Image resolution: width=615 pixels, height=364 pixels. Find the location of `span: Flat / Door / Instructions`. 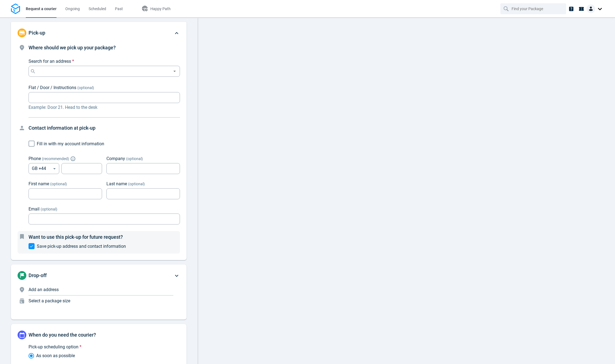

span: Flat / Door / Instructions is located at coordinates (53, 87).